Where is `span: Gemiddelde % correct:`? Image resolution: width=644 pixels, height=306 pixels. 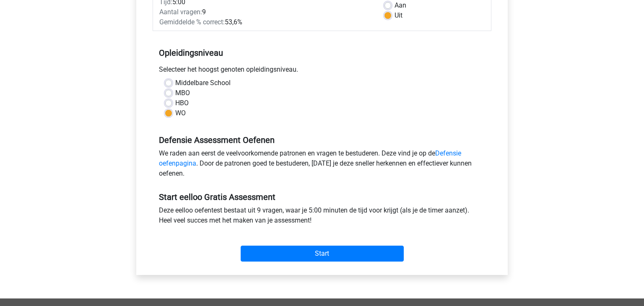 span: Gemiddelde % correct: is located at coordinates (192, 22).